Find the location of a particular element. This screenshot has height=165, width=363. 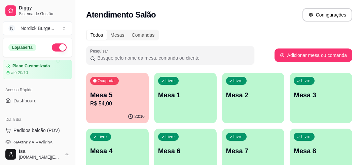

p: Mesa 6 is located at coordinates (185, 151).